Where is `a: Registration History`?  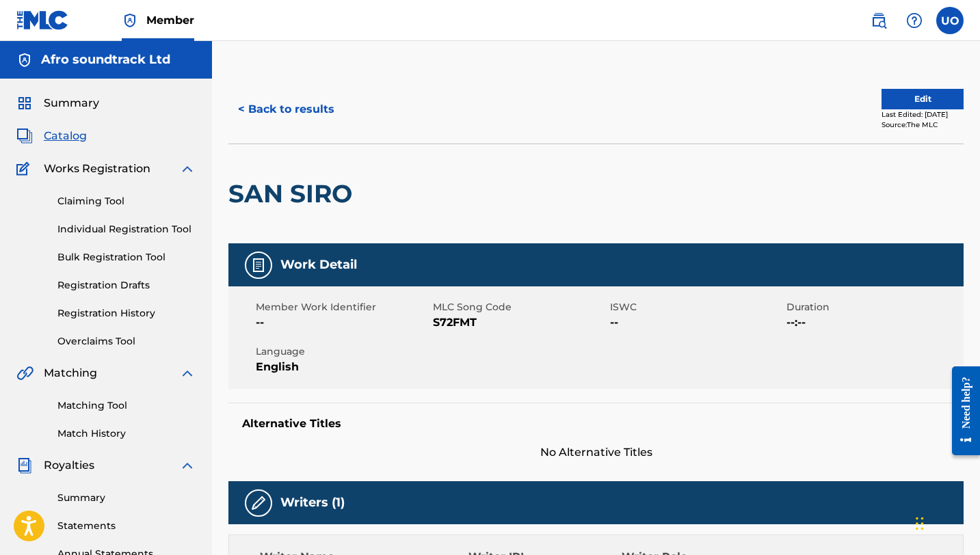
a: Registration History is located at coordinates (126, 313).